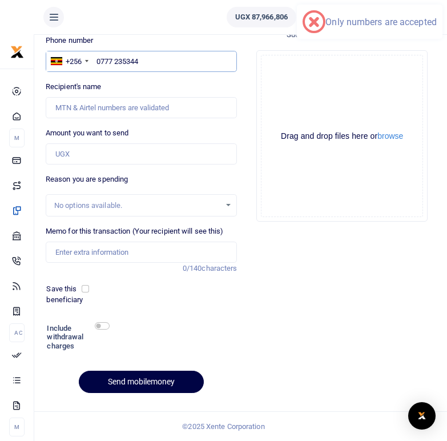  What do you see at coordinates (65, 294) in the screenshot?
I see `label: Save this beneficiary` at bounding box center [65, 294].